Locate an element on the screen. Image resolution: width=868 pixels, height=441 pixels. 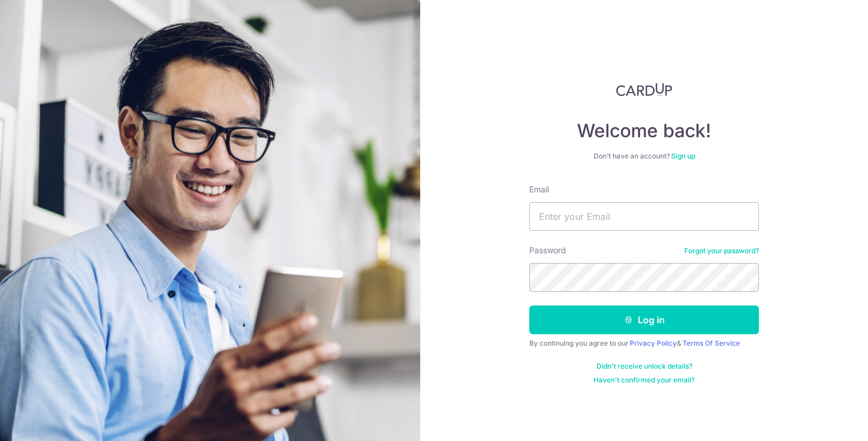
div: By continuing you agree to our & is located at coordinates (644, 344).